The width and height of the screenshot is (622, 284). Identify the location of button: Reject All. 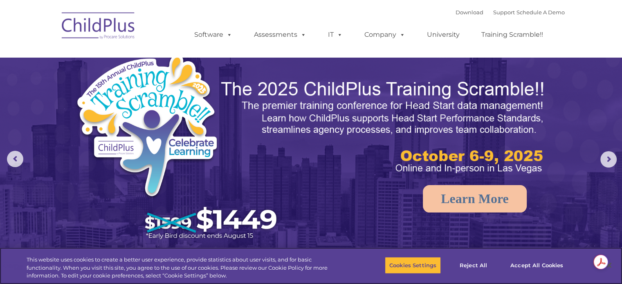
(473, 266).